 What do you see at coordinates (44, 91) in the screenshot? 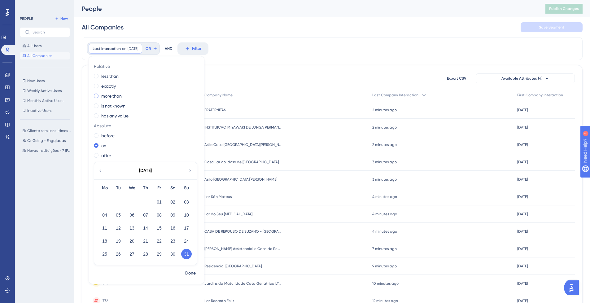
I see `span: Weekly Active Users` at bounding box center [44, 91].